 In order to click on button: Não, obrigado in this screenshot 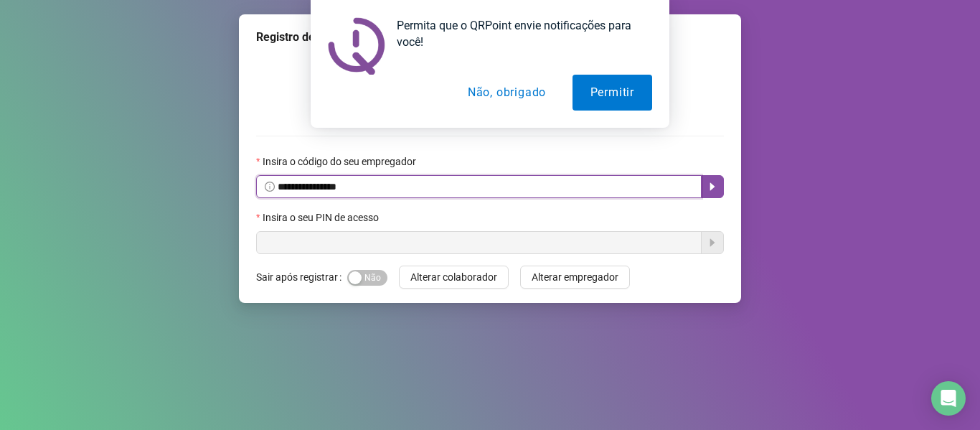, I will do `click(507, 93)`.